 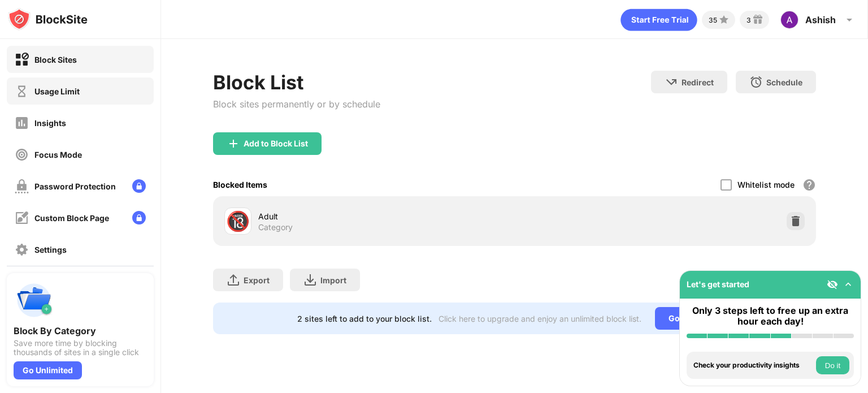 What do you see at coordinates (790, 20) in the screenshot?
I see `img: ACg8ocKHLNhQZ3y-efCuB_F-S623VLqDHi7-DkFlqYLU0zICn-p2ow=s96-c` at bounding box center [790, 20].